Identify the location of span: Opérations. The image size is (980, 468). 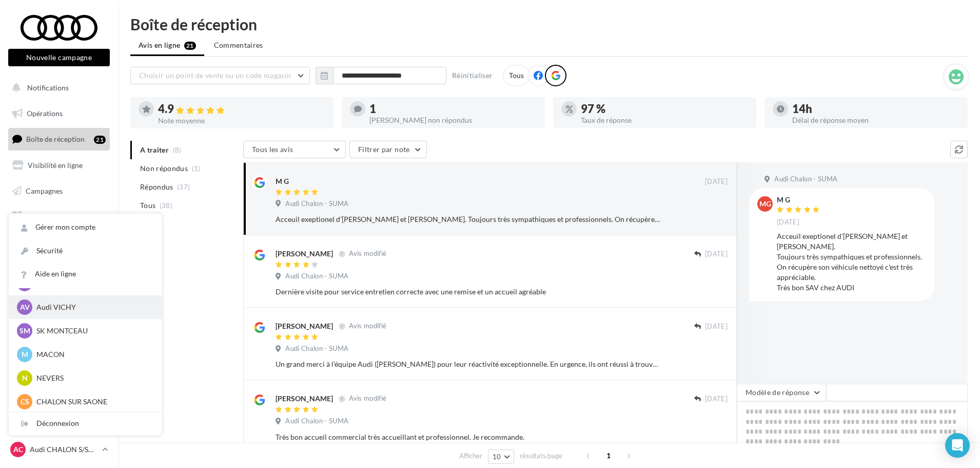
(45, 113).